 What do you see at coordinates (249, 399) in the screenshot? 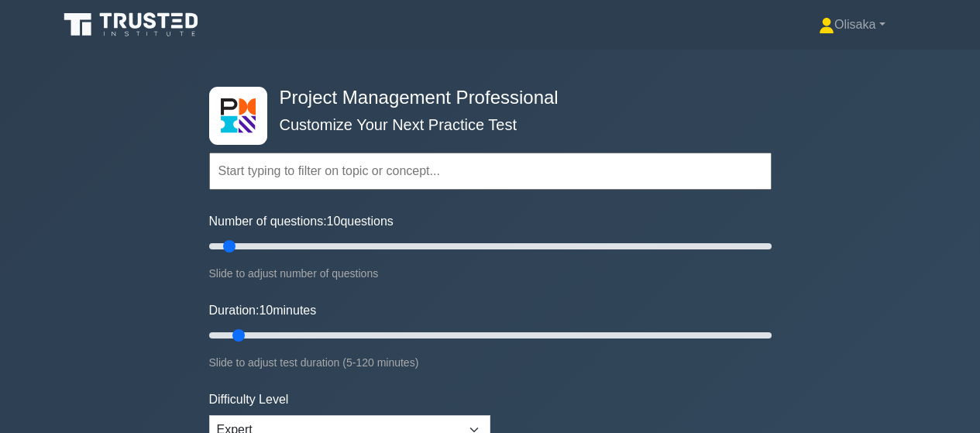
I see `label: Difficulty Level` at bounding box center [249, 399].